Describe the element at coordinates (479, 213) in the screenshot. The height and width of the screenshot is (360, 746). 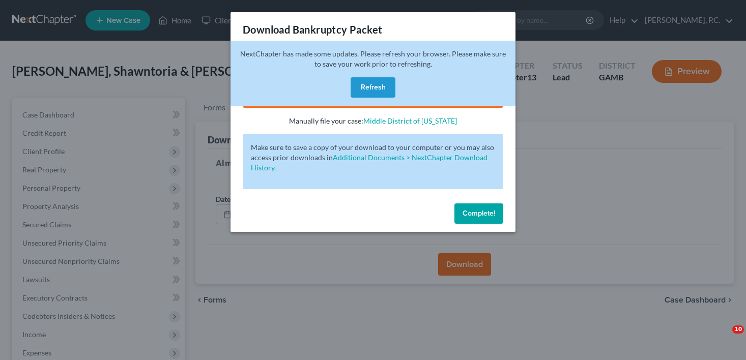
I see `span: Complete!` at that location.